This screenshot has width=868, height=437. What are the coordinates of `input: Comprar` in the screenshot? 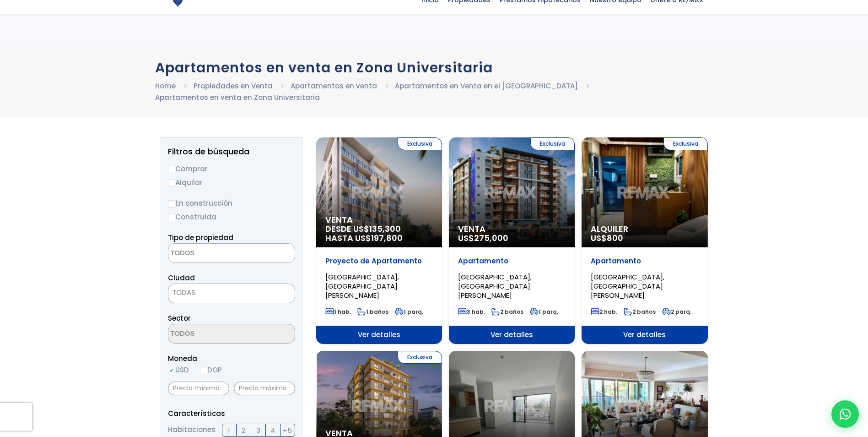 It's located at (171, 169).